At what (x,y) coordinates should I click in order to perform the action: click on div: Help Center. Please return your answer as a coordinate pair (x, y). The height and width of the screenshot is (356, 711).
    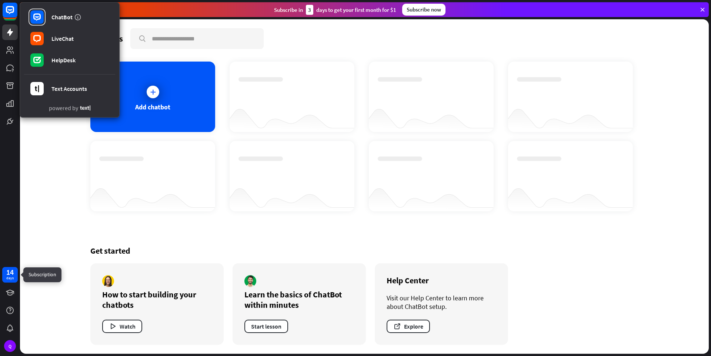
    Looking at the image, I should click on (442, 280).